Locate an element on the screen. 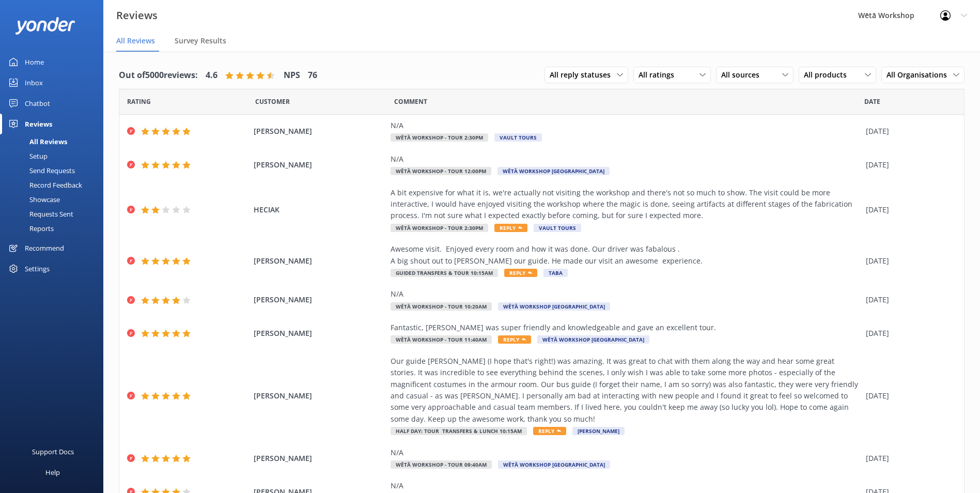  div: Reports is located at coordinates (30, 229).